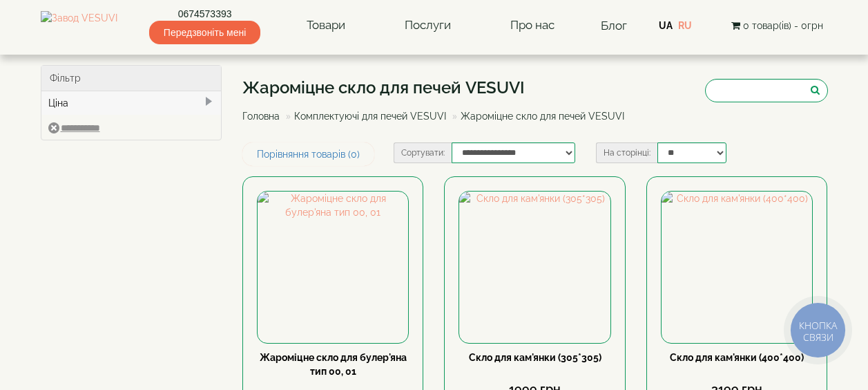 The image size is (868, 390). What do you see at coordinates (535, 357) in the screenshot?
I see `a: Скло для кам'янки (305*305)` at bounding box center [535, 357].